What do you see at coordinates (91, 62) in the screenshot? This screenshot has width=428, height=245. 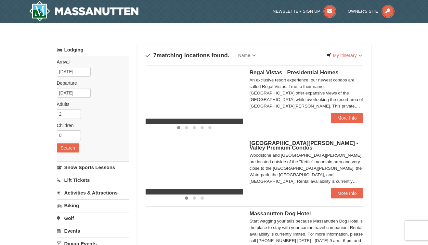 I see `label: Arrival` at bounding box center [91, 62].